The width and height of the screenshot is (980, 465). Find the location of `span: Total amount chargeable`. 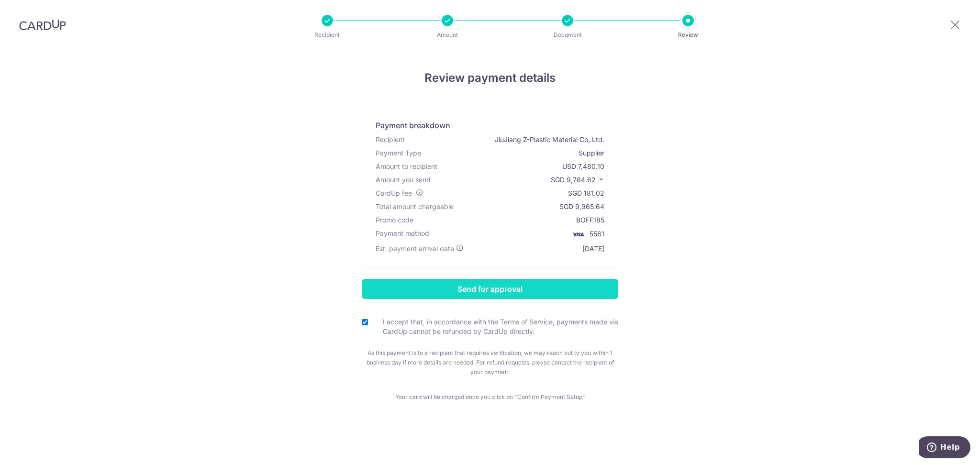

span: Total amount chargeable is located at coordinates (415, 206).